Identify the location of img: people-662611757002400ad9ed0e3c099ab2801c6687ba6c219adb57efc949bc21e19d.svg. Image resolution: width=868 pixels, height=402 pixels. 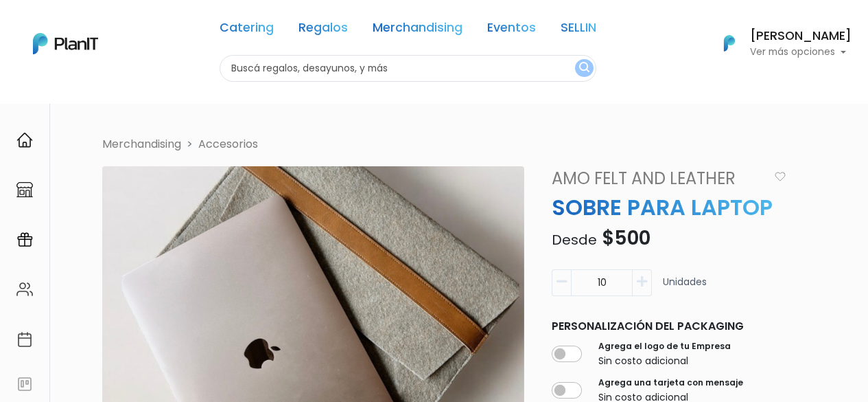
(25, 289).